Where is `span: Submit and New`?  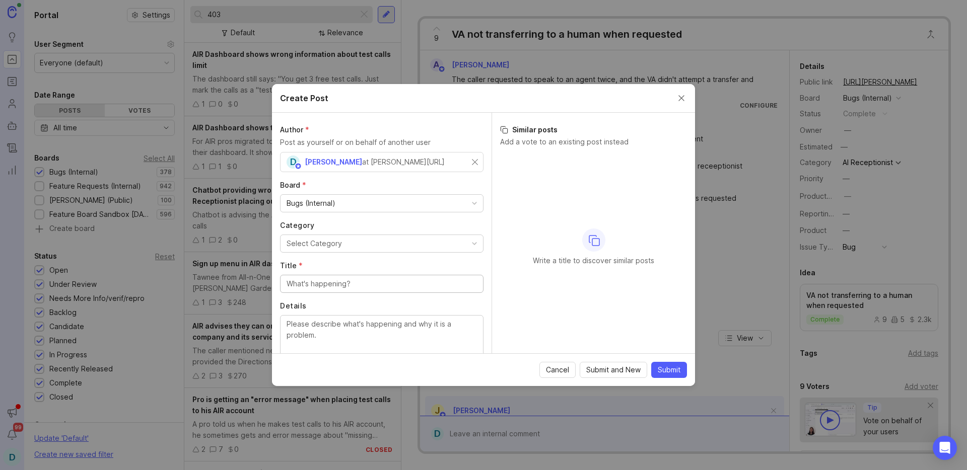 span: Submit and New is located at coordinates (613, 370).